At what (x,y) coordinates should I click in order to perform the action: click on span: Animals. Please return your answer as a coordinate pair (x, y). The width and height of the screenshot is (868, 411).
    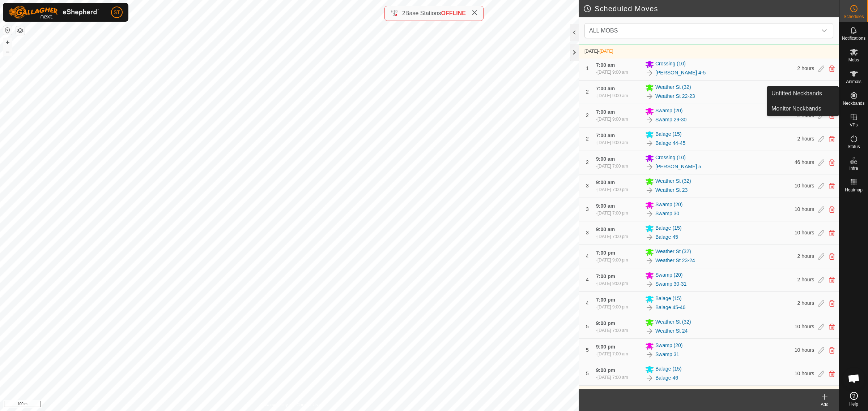
    Looking at the image, I should click on (853, 82).